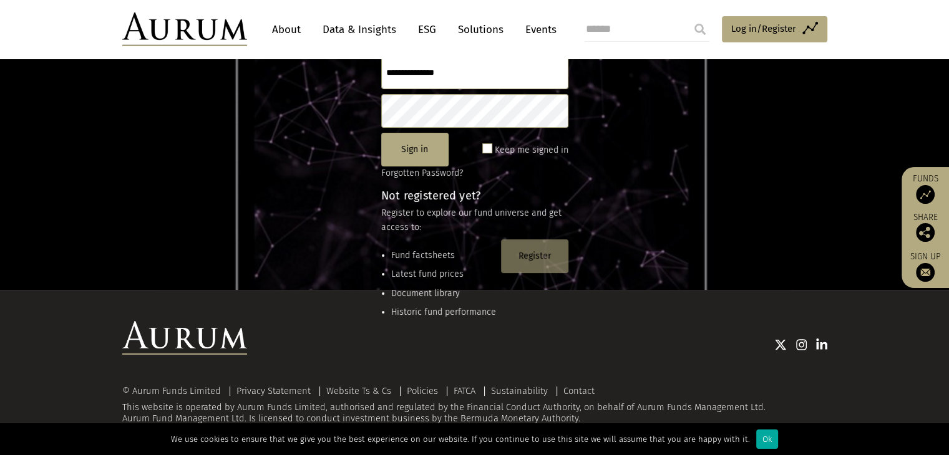 This screenshot has width=949, height=455. Describe the element at coordinates (464, 391) in the screenshot. I see `a: FATCA` at that location.